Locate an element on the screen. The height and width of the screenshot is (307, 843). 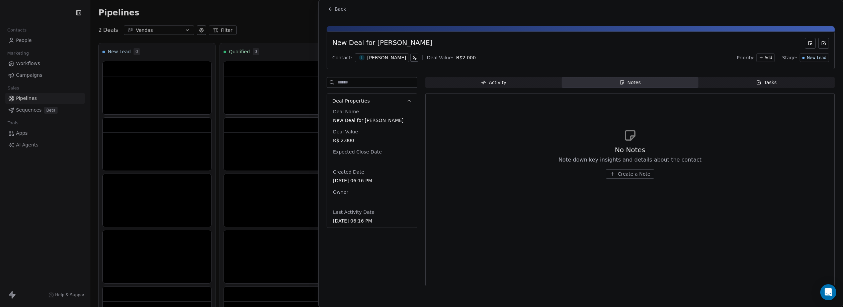
div: Activity is located at coordinates (494, 82).